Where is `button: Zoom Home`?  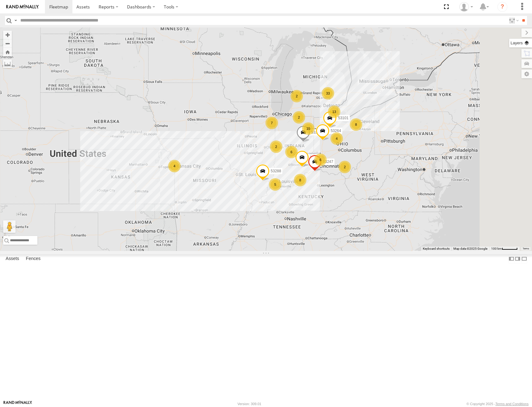
button: Zoom Home is located at coordinates (7, 52).